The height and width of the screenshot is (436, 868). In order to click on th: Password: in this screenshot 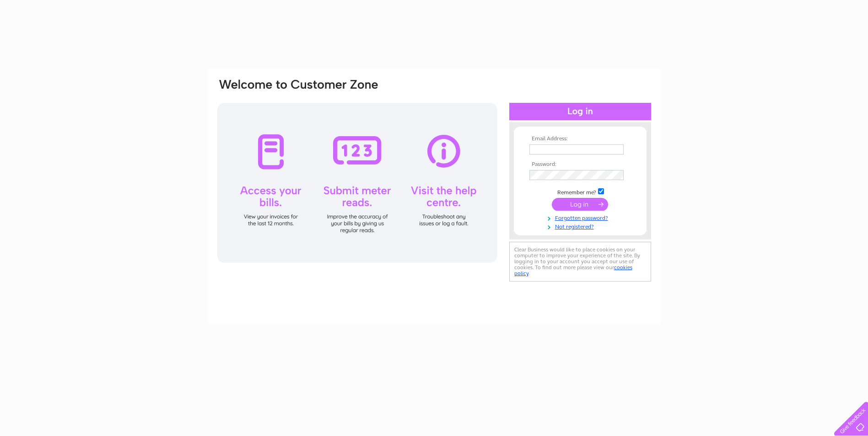, I will do `click(580, 165)`.